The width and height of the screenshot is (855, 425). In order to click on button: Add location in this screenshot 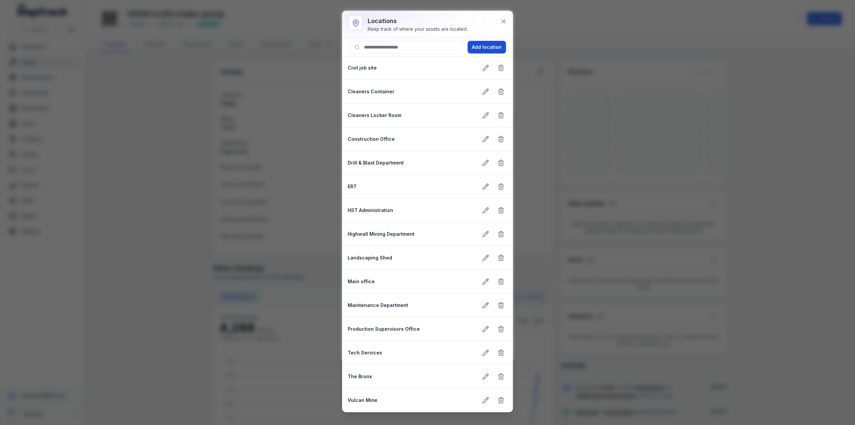, I will do `click(487, 47)`.